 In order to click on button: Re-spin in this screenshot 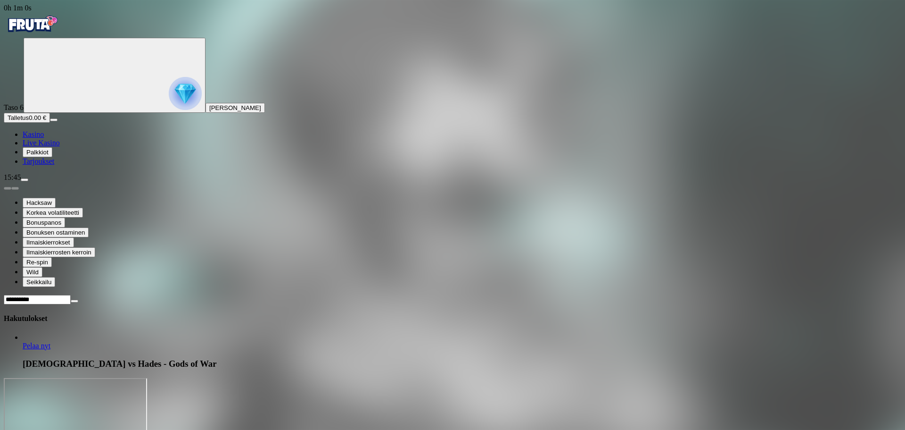, I will do `click(37, 262)`.